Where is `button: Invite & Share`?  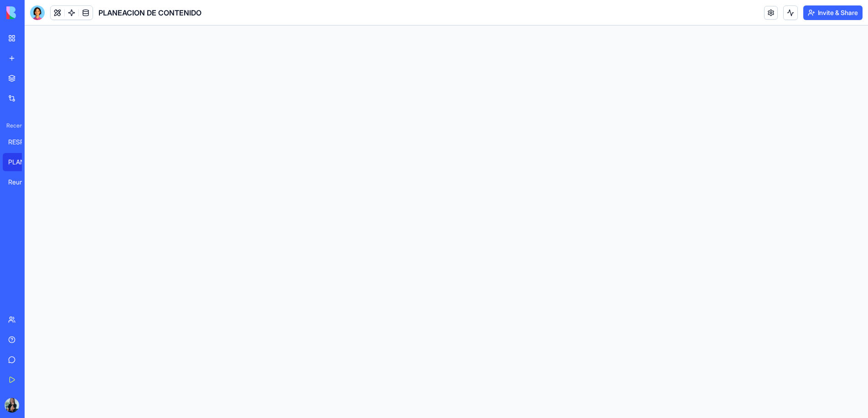 button: Invite & Share is located at coordinates (833, 12).